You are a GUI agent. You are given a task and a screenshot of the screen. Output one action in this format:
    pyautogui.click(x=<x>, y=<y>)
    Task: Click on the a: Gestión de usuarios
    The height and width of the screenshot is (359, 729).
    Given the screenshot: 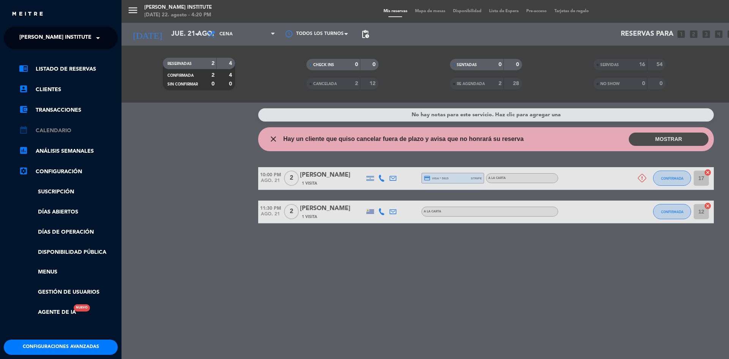 What is the action you would take?
    pyautogui.click(x=68, y=292)
    